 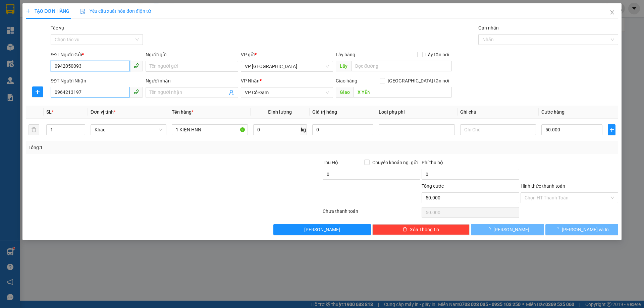 I want to click on th: Loại phụ phí, so click(x=417, y=112).